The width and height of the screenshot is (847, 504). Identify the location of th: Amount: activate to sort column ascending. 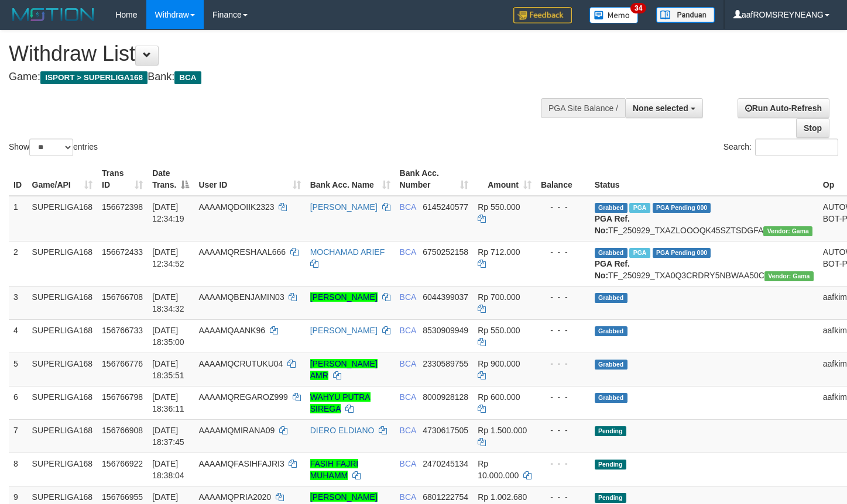
(504, 179).